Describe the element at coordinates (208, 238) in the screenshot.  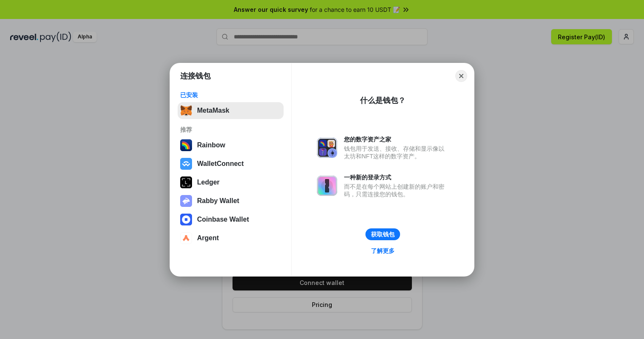
I see `div: Argent` at that location.